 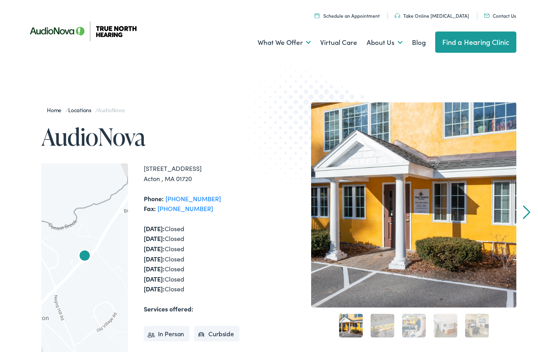 I want to click on a: Find a Hearing Clinic, so click(x=476, y=42).